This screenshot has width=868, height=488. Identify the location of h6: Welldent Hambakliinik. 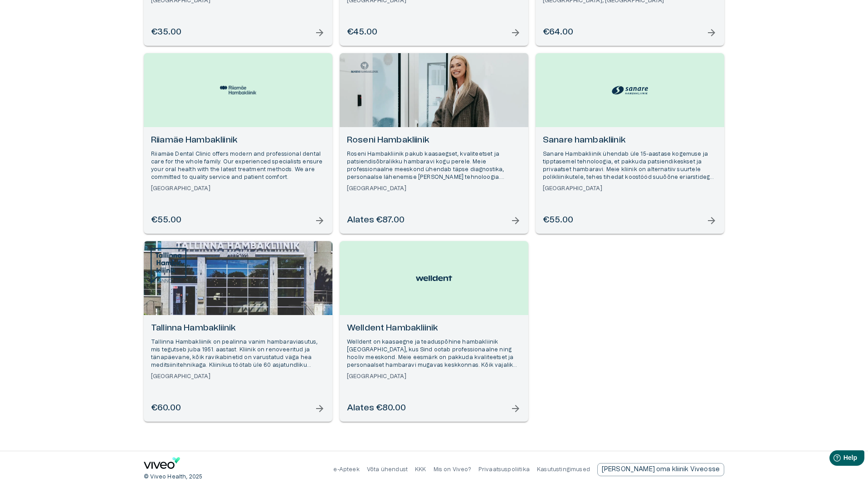
(434, 328).